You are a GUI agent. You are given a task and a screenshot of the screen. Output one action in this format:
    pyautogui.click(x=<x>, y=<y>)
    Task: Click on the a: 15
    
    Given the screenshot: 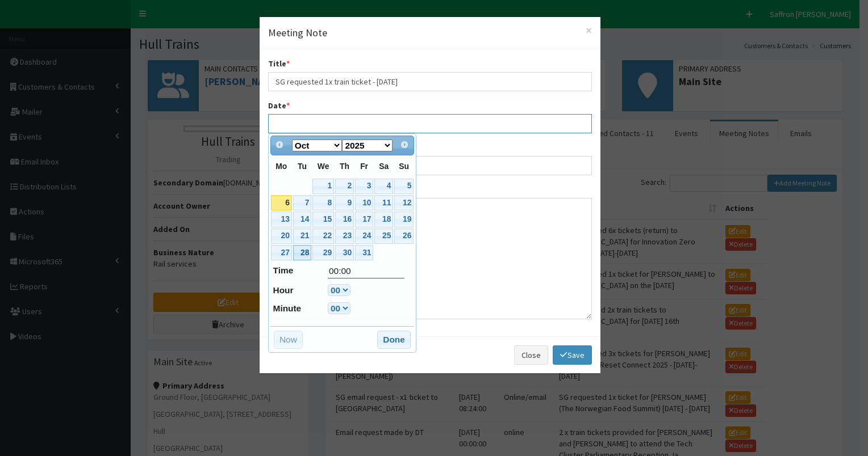 What is the action you would take?
    pyautogui.click(x=323, y=219)
    